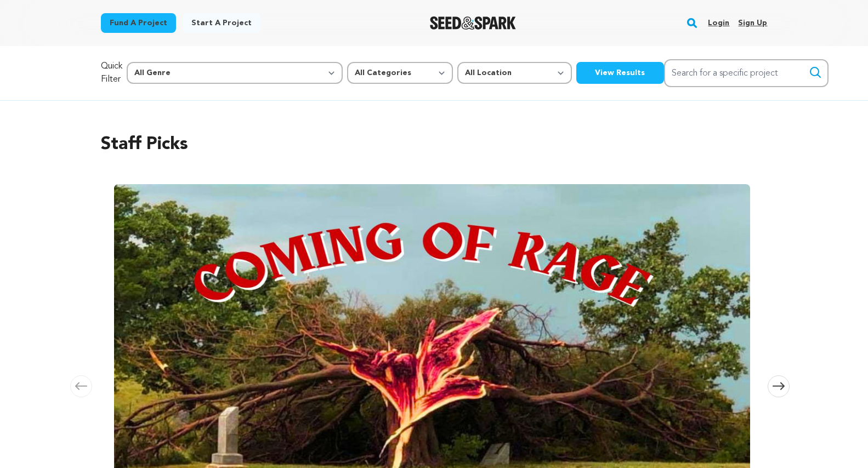 This screenshot has height=468, width=868. I want to click on a: Seed&Spark Homepage, so click(473, 23).